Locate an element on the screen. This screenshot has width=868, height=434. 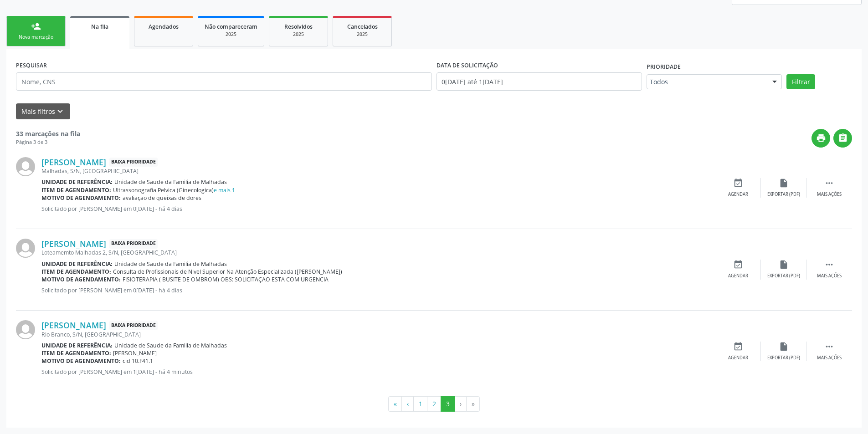
input: Nome, CNS is located at coordinates (223, 81).